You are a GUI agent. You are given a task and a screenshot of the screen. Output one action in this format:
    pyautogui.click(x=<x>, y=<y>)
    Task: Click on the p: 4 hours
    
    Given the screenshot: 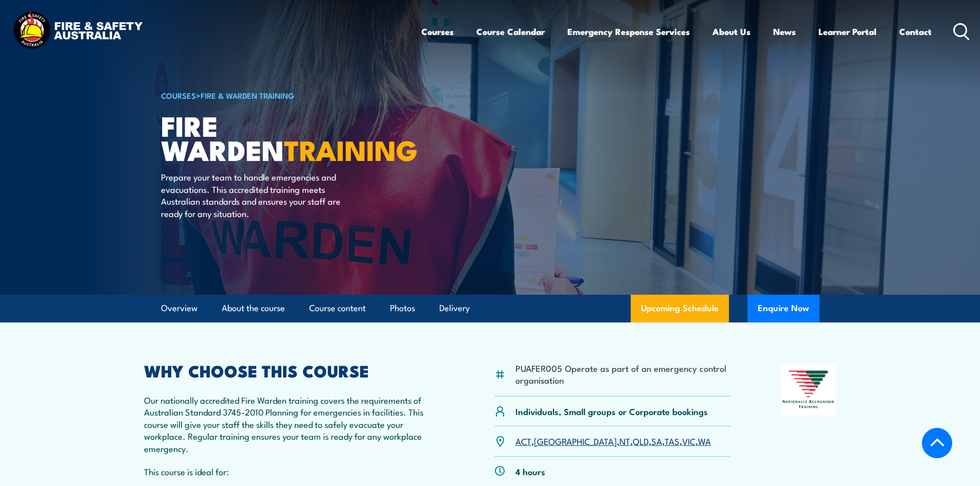 What is the action you would take?
    pyautogui.click(x=531, y=471)
    